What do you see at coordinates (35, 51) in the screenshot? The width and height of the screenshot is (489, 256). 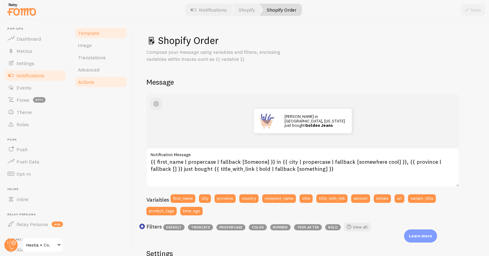 I see `a: Metrics` at bounding box center [35, 51].